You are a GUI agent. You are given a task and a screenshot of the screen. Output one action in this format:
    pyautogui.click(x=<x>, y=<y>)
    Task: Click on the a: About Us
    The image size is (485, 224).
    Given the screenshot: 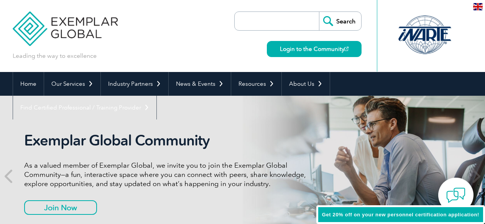 What is the action you would take?
    pyautogui.click(x=306, y=84)
    